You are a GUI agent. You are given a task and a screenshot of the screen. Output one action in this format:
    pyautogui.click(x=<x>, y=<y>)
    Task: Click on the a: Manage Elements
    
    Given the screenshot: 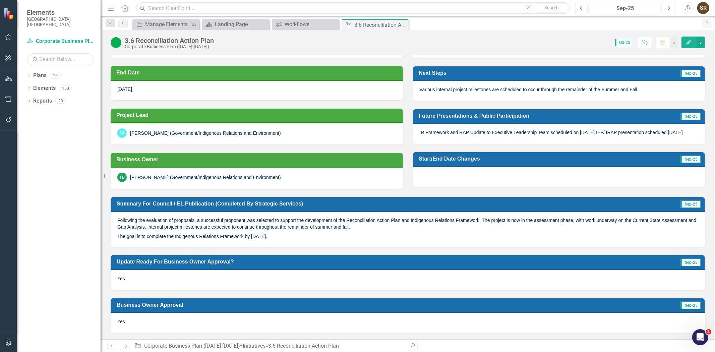 What is the action you would take?
    pyautogui.click(x=161, y=24)
    